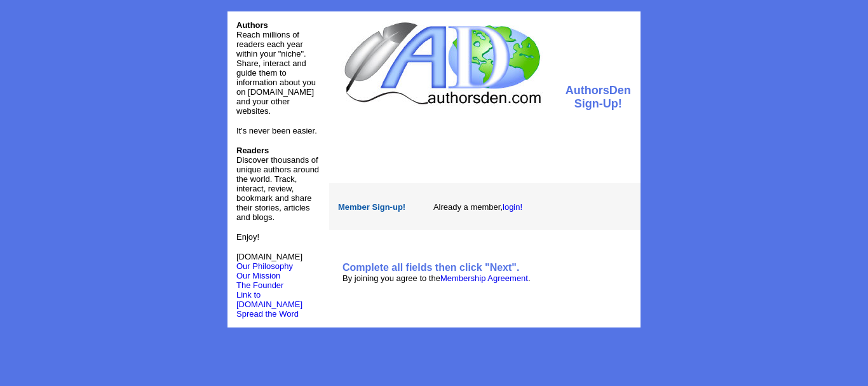  I want to click on a: Membership Agreement, so click(484, 278).